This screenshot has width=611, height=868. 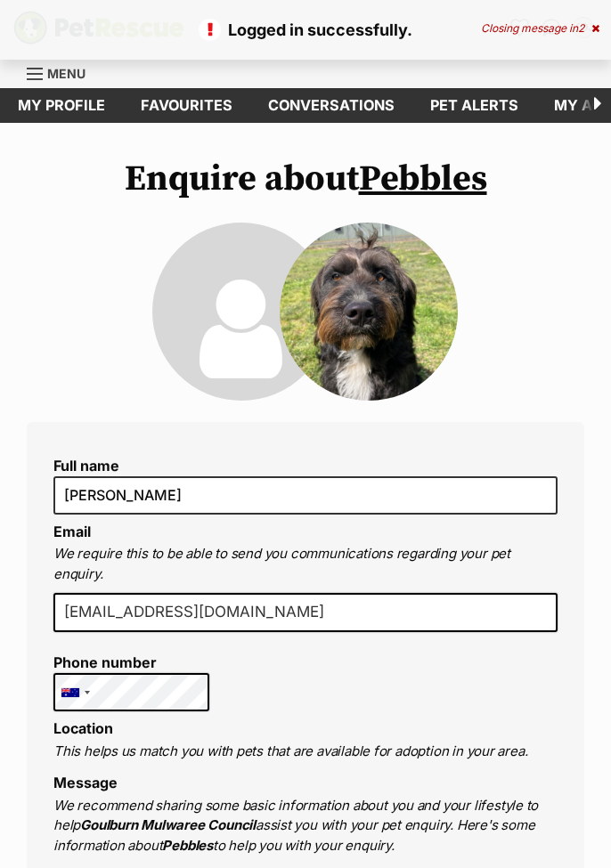 I want to click on label: Phone number, so click(x=131, y=662).